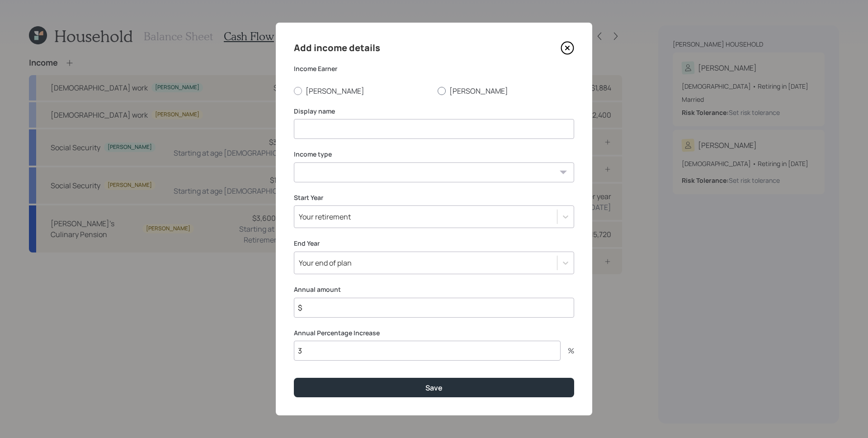 This screenshot has width=868, height=438. I want to click on label: End Year, so click(434, 243).